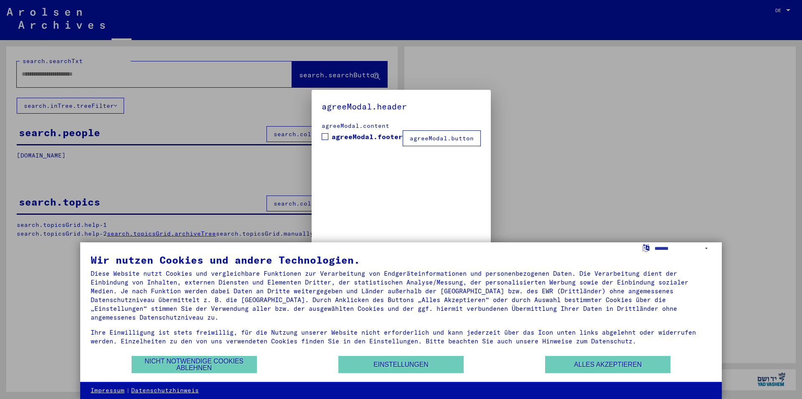 This screenshot has height=399, width=802. Describe the element at coordinates (107, 391) in the screenshot. I see `a: Impressum` at that location.